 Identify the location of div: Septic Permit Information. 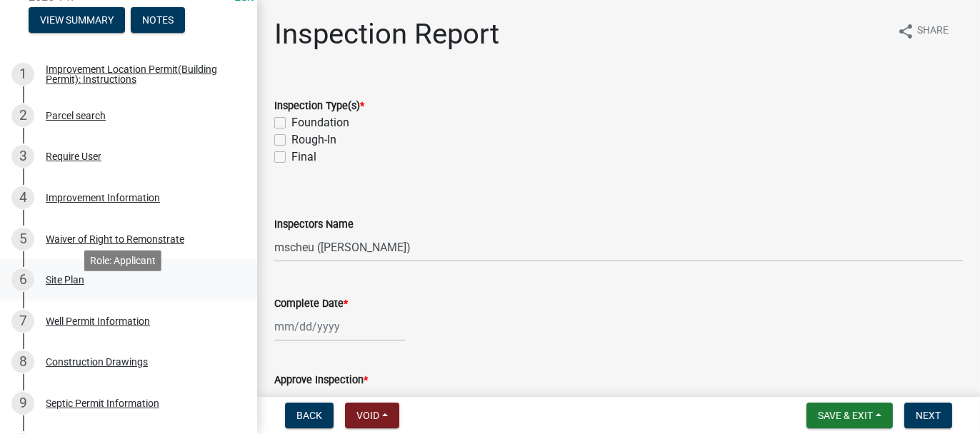
(102, 403).